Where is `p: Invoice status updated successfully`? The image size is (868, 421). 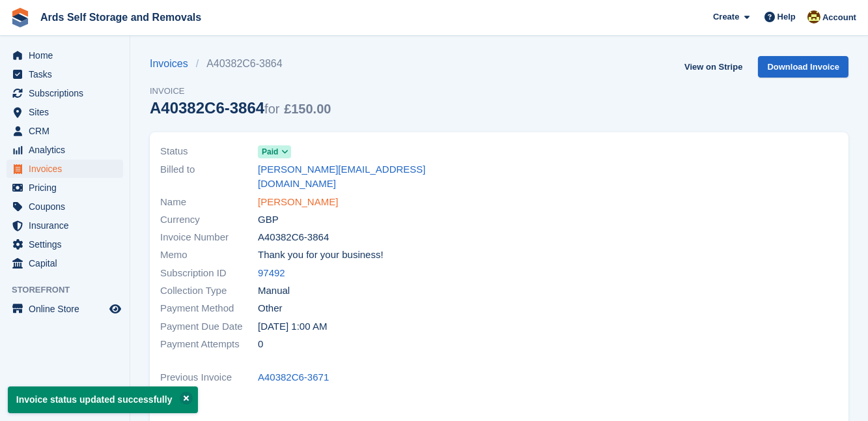 p: Invoice status updated successfully is located at coordinates (103, 400).